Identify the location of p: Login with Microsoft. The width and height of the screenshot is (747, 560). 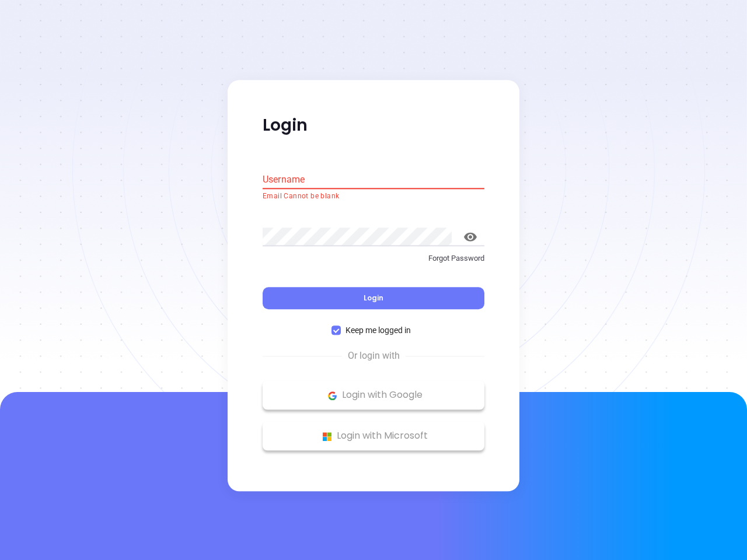
(374, 436).